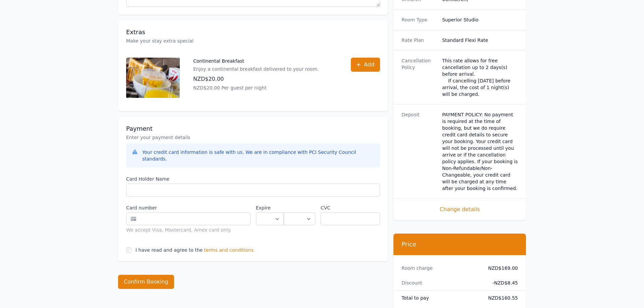 The height and width of the screenshot is (308, 644). Describe the element at coordinates (500, 283) in the screenshot. I see `dd: - NZD$8.45` at that location.